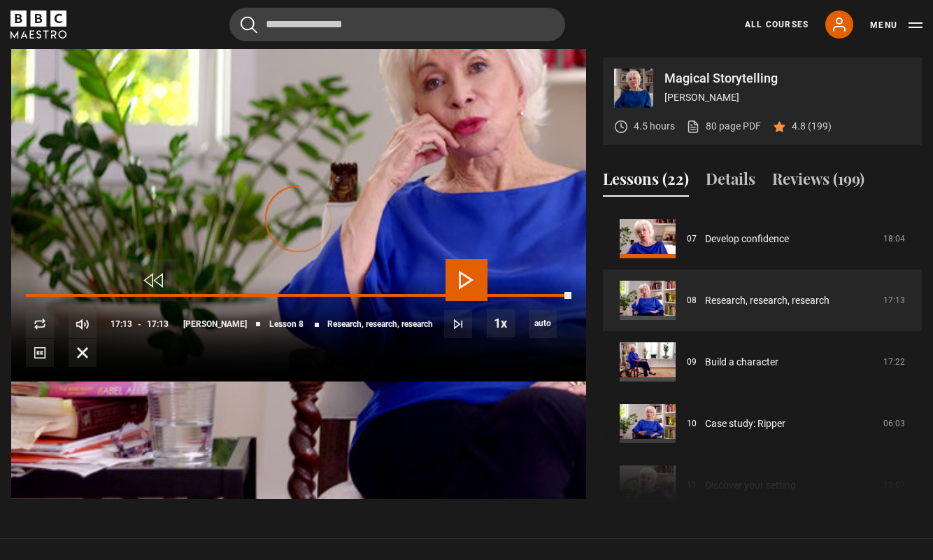  Describe the element at coordinates (745, 424) in the screenshot. I see `a: Case study: Ripper` at that location.